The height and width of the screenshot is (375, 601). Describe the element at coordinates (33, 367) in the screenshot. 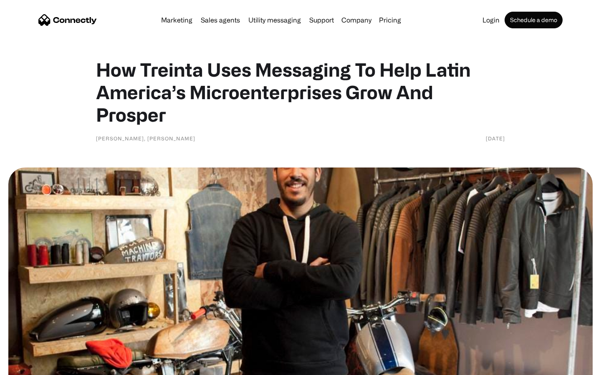

I see `ul: Language list` at that location.